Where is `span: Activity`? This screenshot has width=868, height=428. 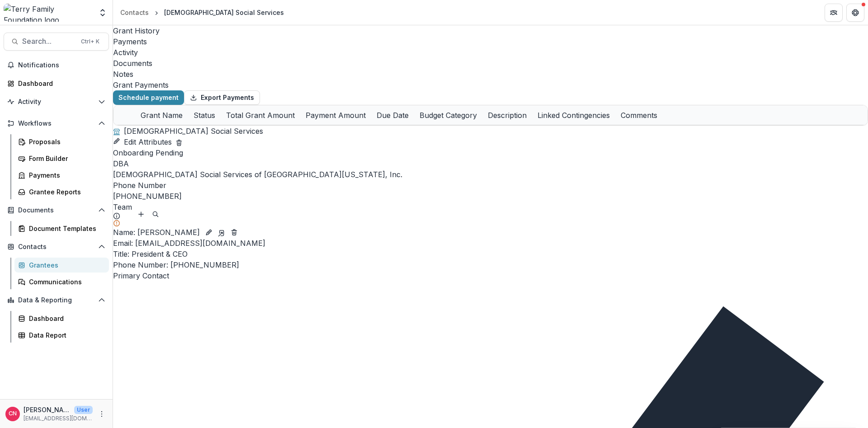
span: Activity is located at coordinates (56, 102).